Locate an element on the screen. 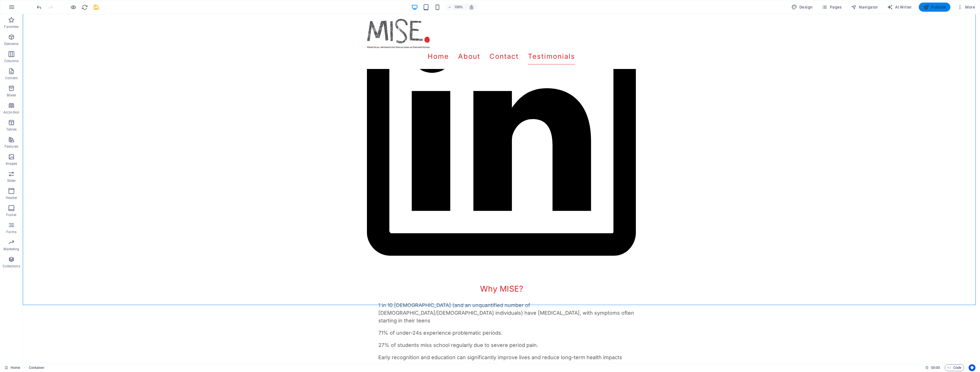 The height and width of the screenshot is (372, 980). button: reload is located at coordinates (85, 7).